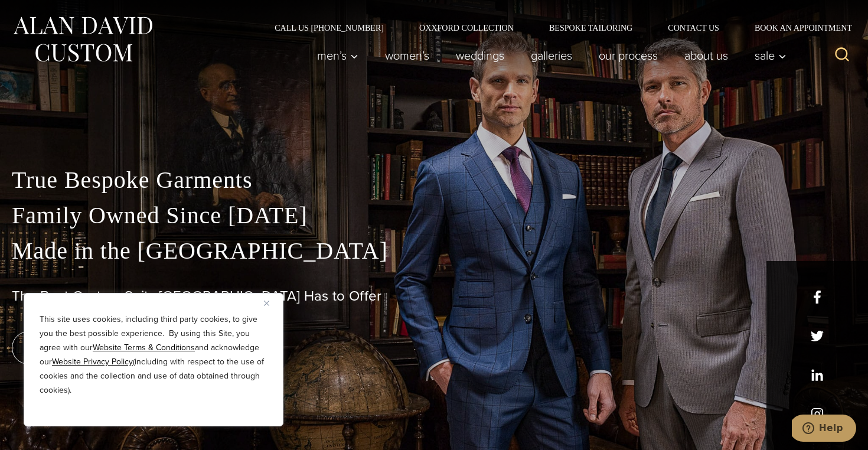 Image resolution: width=868 pixels, height=450 pixels. I want to click on a: Website Terms & Conditions, so click(143, 347).